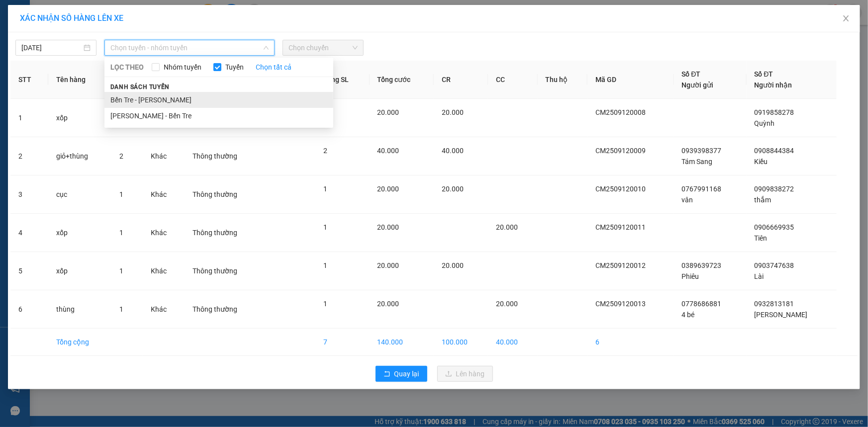 The height and width of the screenshot is (427, 868). I want to click on span: 0939398377, so click(702, 151).